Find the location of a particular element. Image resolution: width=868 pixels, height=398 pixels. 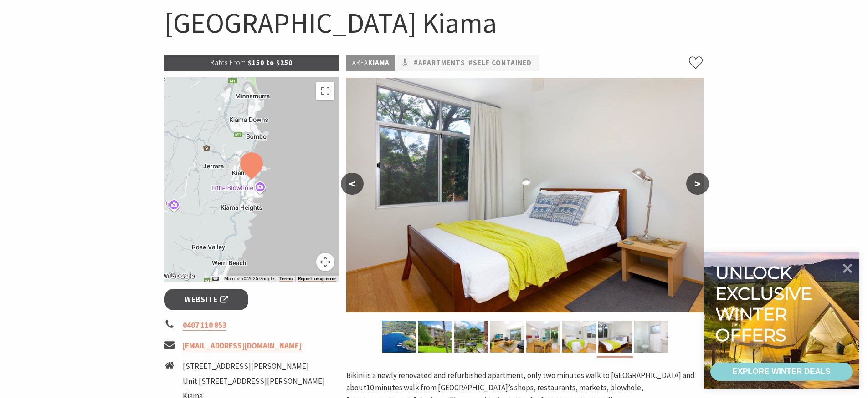

span: Website is located at coordinates (206, 299).